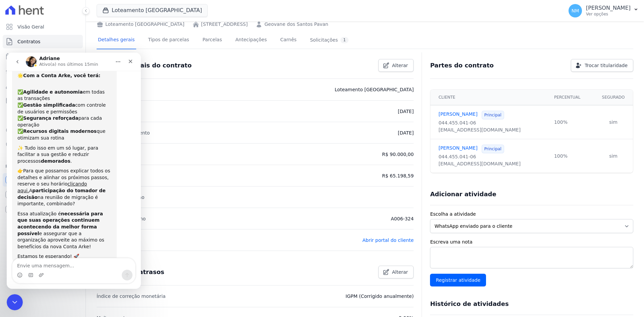  Describe the element at coordinates (57, 135) in the screenshot. I see `div: 👉Para que possamos explicar todos os detalhes e alinhar os próximos passos, reserve o seu horário...` at that location.